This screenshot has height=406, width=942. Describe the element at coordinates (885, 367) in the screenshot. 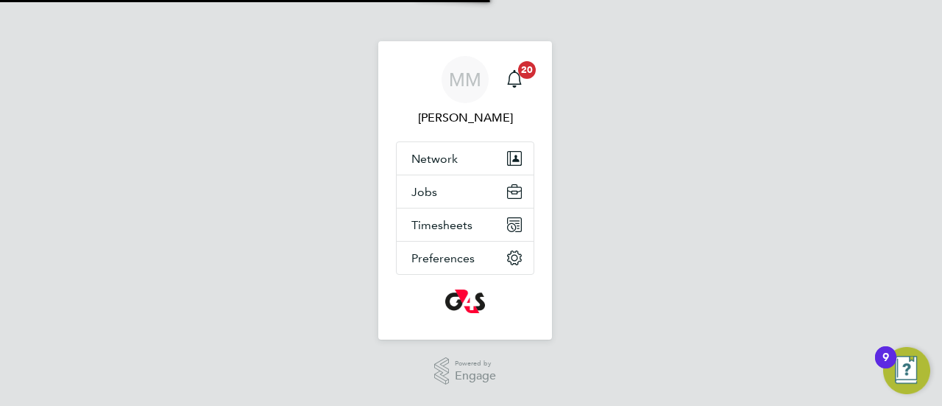

I see `div: 9` at that location.